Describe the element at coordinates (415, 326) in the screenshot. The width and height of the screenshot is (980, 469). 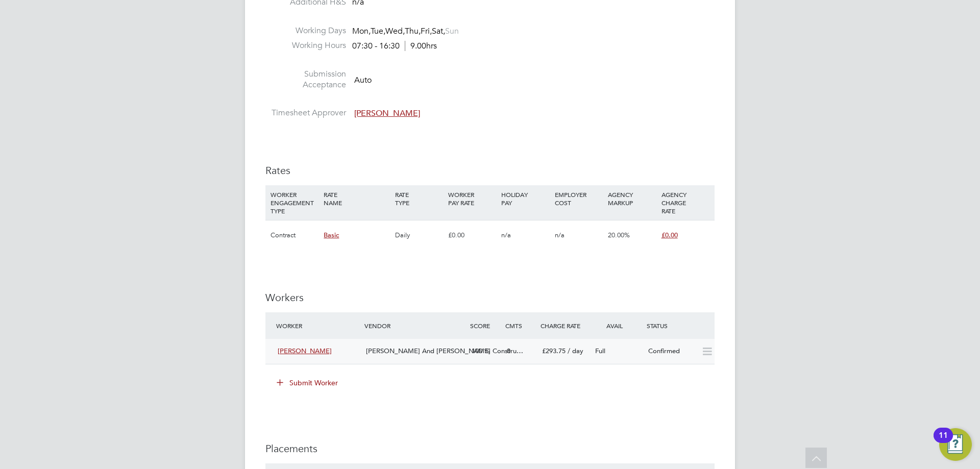
I see `div: Vendor` at that location.